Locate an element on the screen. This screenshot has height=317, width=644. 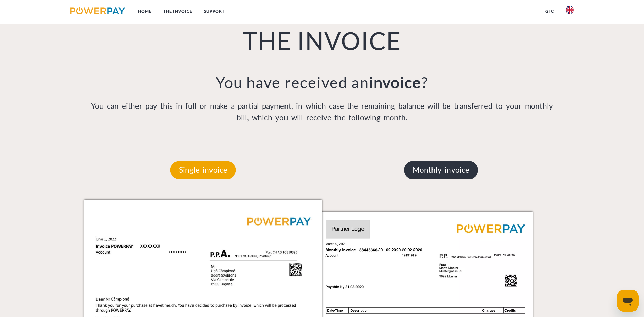
img: en is located at coordinates (570, 10).